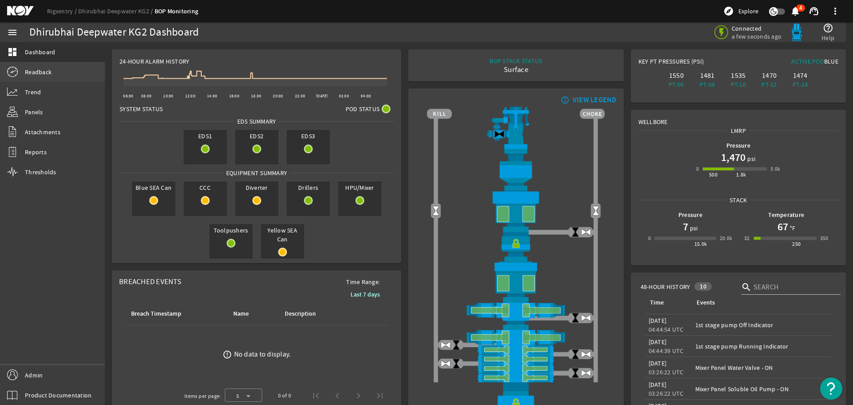 The width and height of the screenshot is (853, 405). What do you see at coordinates (775, 169) in the screenshot?
I see `div: 3.0k` at bounding box center [775, 169].